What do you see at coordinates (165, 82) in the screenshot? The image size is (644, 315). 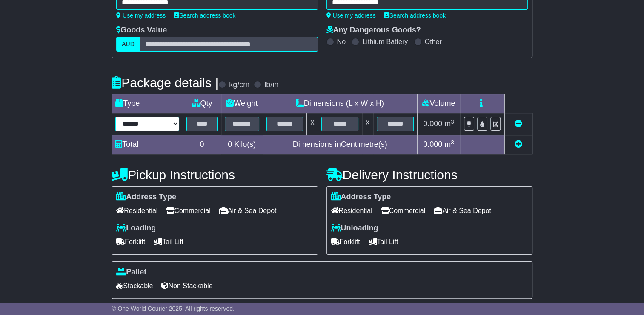 I see `h4: Package details |` at bounding box center [165, 82].